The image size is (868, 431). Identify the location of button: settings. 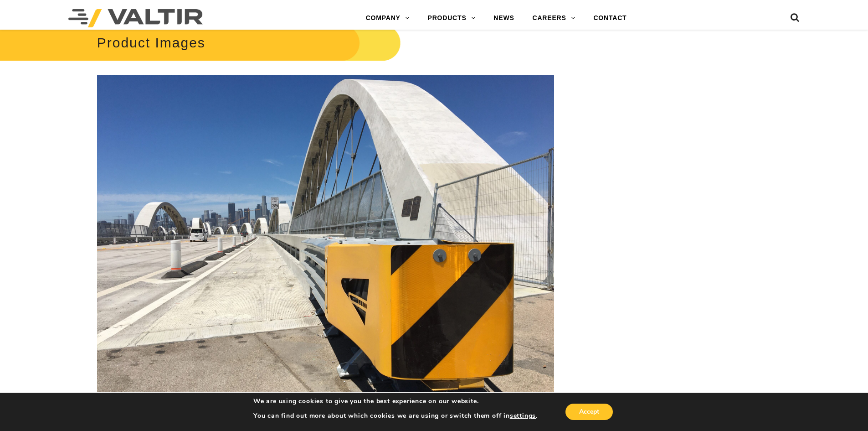
(522, 416).